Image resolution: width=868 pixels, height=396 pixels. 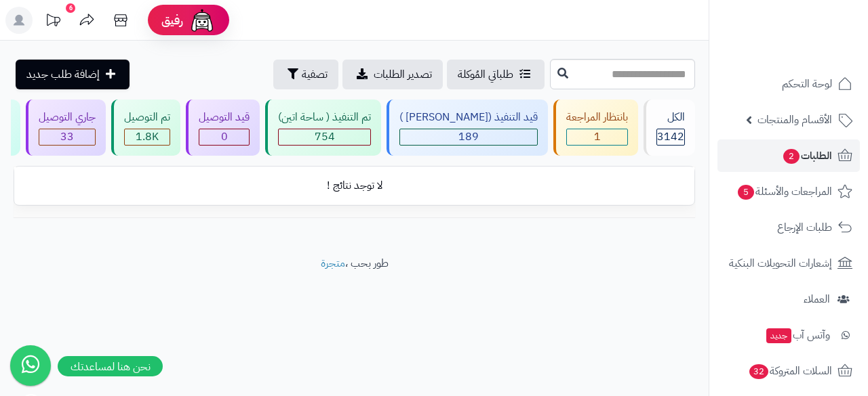 What do you see at coordinates (66, 127) in the screenshot?
I see `a: جاري التوصيل 33` at bounding box center [66, 127].